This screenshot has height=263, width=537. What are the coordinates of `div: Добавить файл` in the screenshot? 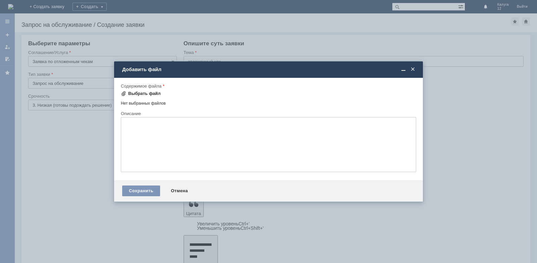 It's located at (269, 69).